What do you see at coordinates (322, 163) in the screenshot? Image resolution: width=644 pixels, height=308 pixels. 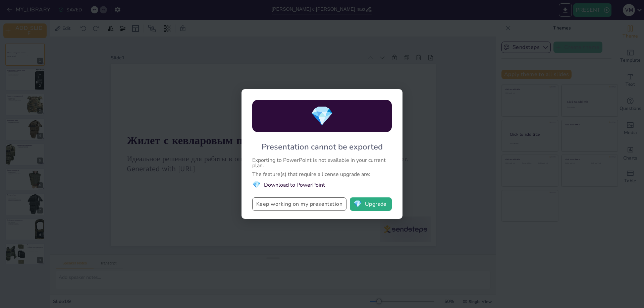 I see `div: Exporting to PowerPoint is not available in your current plan.` at bounding box center [322, 163].